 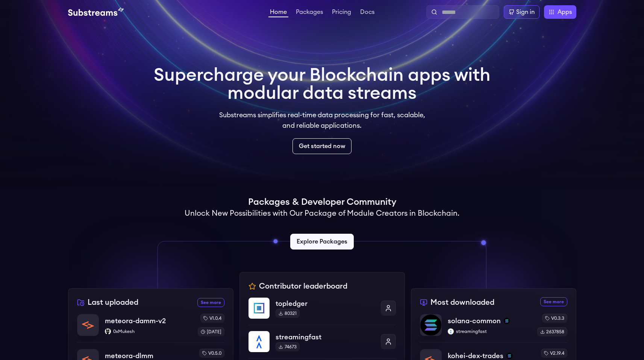 I want to click on div: v1.0.4, so click(x=213, y=318).